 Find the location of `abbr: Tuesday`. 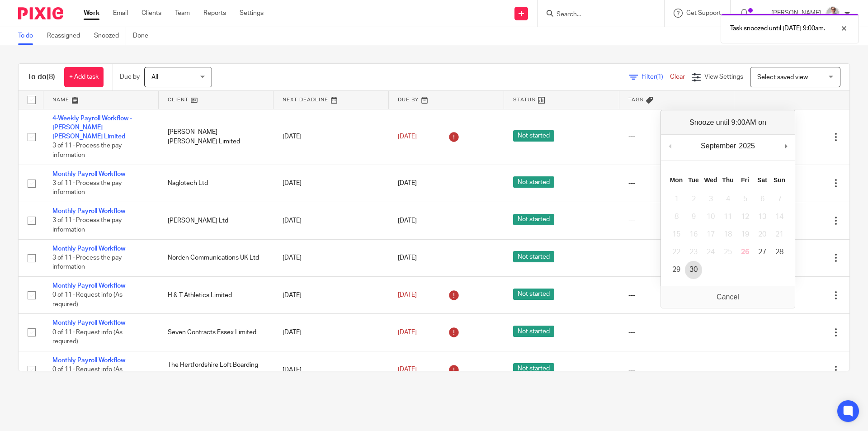

abbr: Tuesday is located at coordinates (693, 180).